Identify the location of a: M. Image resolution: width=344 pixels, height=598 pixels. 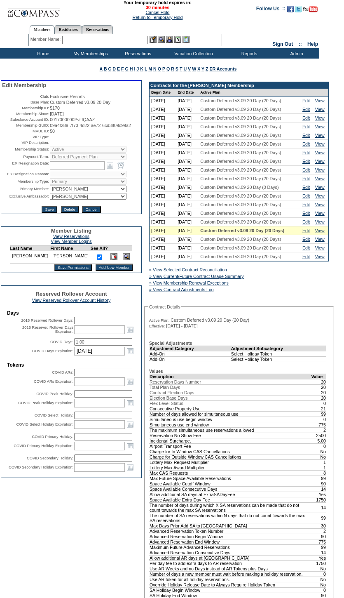
(150, 69).